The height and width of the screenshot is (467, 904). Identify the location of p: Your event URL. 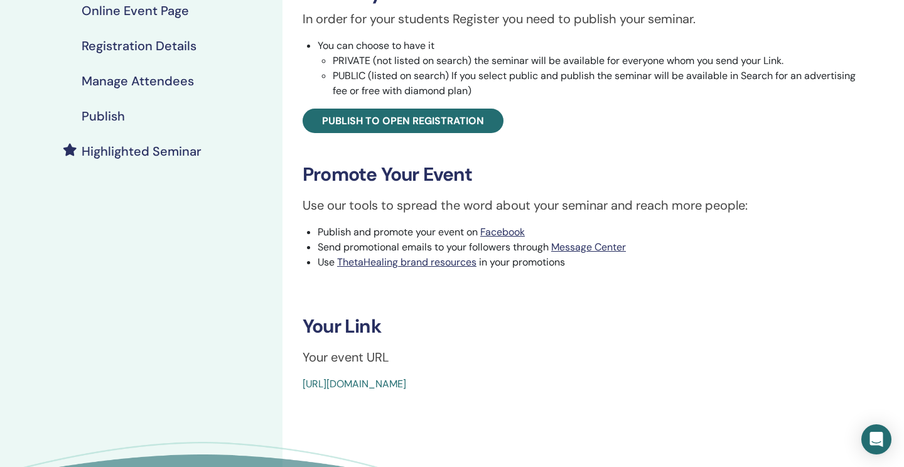
(584, 357).